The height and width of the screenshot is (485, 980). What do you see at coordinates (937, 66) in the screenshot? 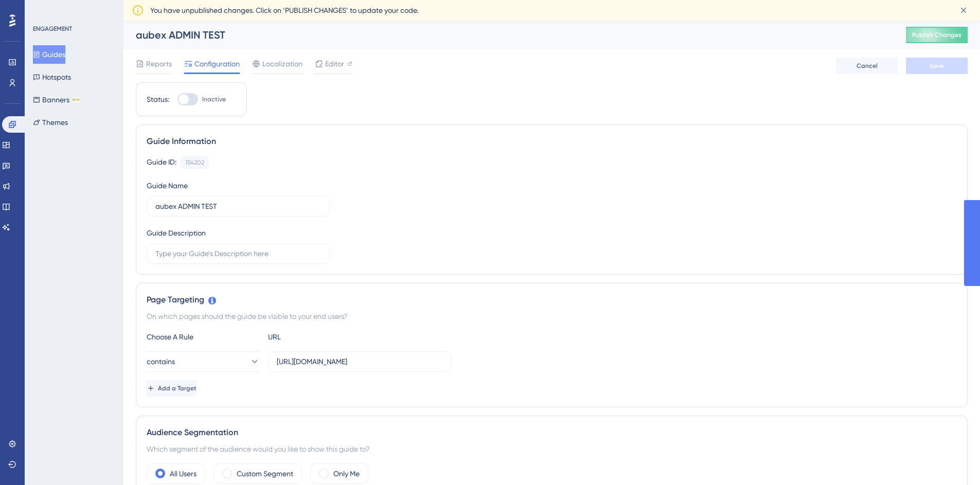
I see `span: Save` at bounding box center [937, 66].